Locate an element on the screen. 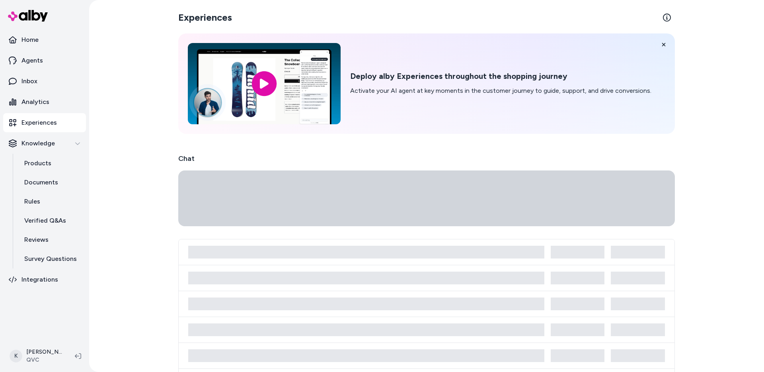 The height and width of the screenshot is (372, 764). p: Products is located at coordinates (38, 163).